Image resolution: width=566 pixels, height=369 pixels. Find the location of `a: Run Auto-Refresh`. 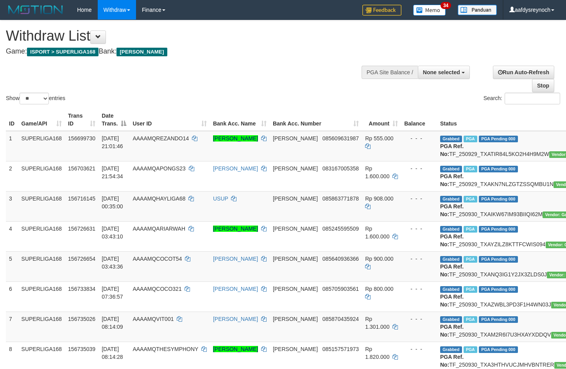

a: Run Auto-Refresh is located at coordinates (523, 72).